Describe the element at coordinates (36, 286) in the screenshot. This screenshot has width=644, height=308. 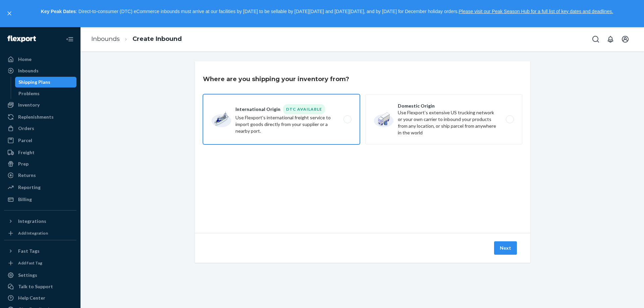
I see `div: Talk to Support` at that location.